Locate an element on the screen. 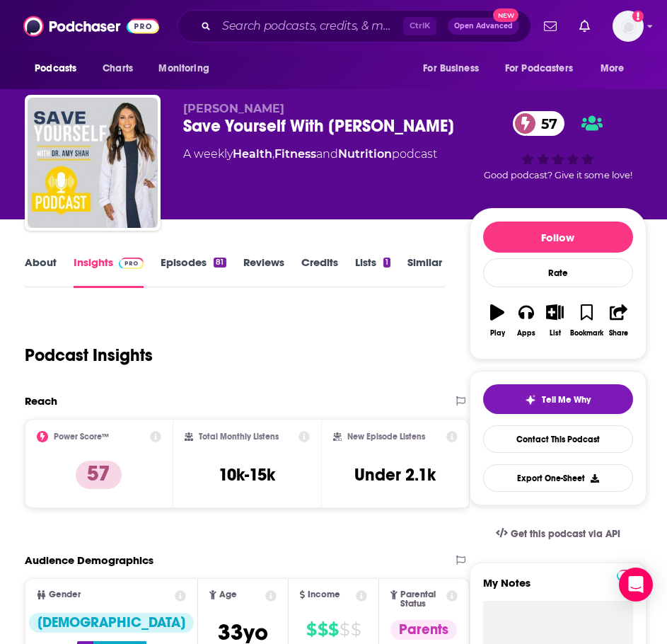 Image resolution: width=667 pixels, height=644 pixels. a: Episodes81 is located at coordinates (193, 272).